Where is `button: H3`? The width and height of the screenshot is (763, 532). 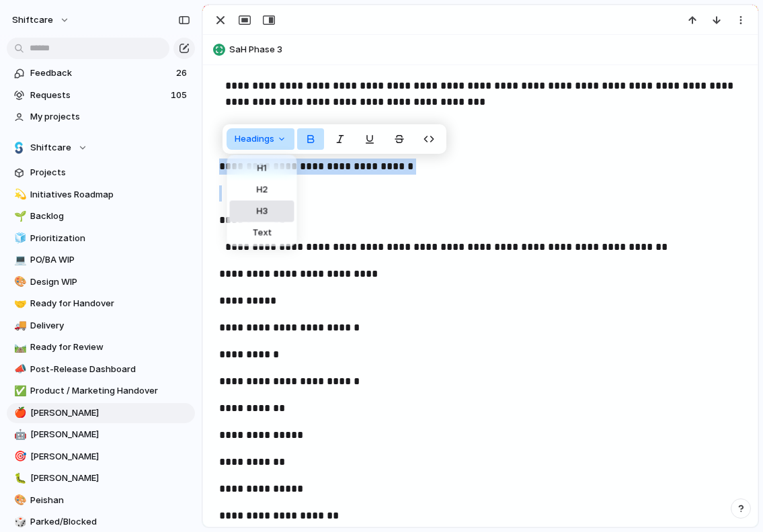
button: H3 is located at coordinates (262, 211).